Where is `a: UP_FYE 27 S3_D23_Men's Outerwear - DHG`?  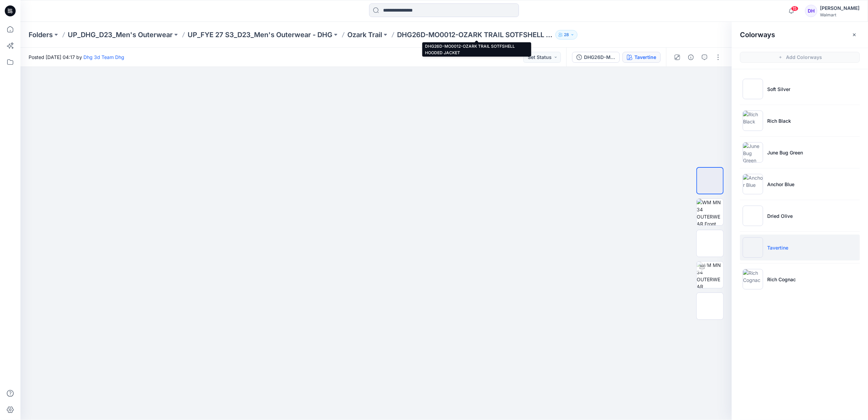
a: UP_FYE 27 S3_D23_Men's Outerwear - DHG is located at coordinates (260, 34).